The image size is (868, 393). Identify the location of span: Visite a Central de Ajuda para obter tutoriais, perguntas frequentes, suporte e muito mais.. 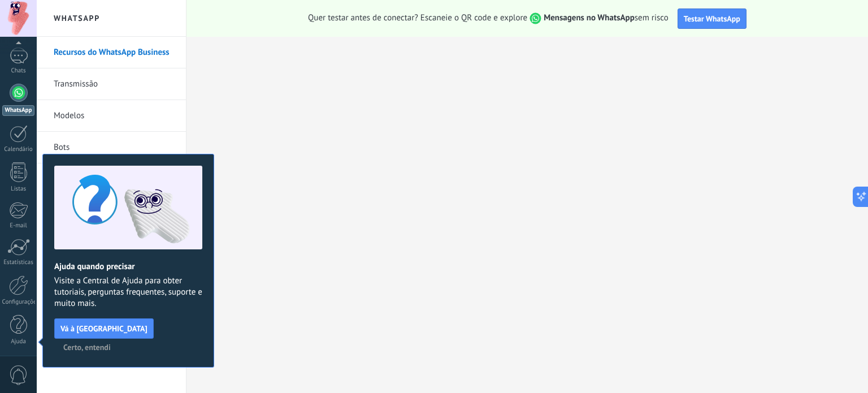
(129, 292).